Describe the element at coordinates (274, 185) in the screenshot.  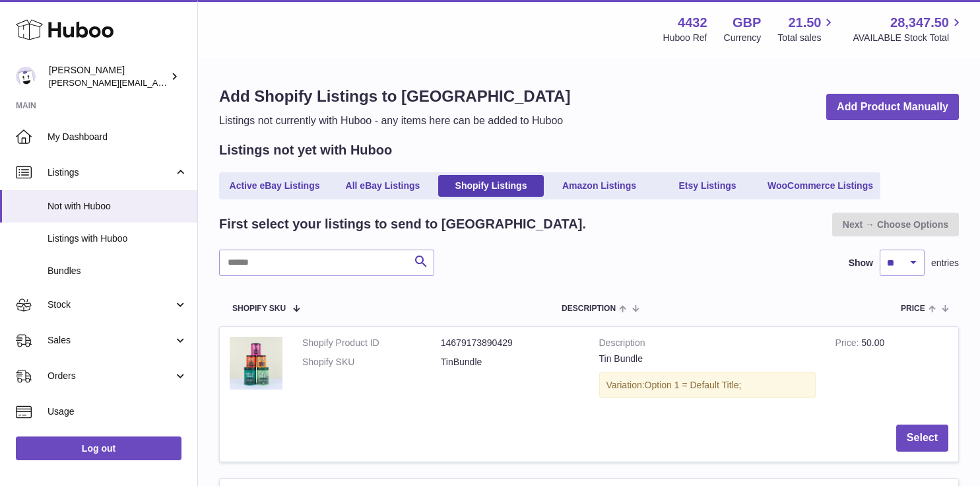
I see `a: Active eBay Listings` at that location.